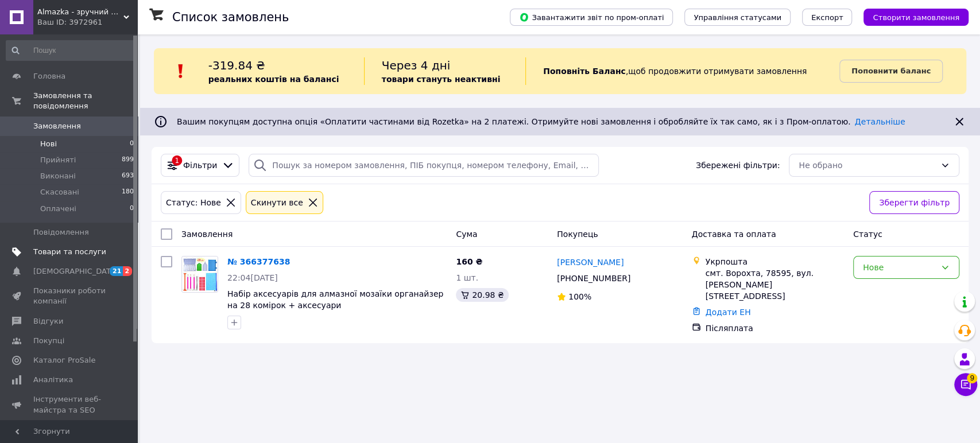 This screenshot has width=980, height=443. What do you see at coordinates (127, 176) in the screenshot?
I see `span: 693` at bounding box center [127, 176].